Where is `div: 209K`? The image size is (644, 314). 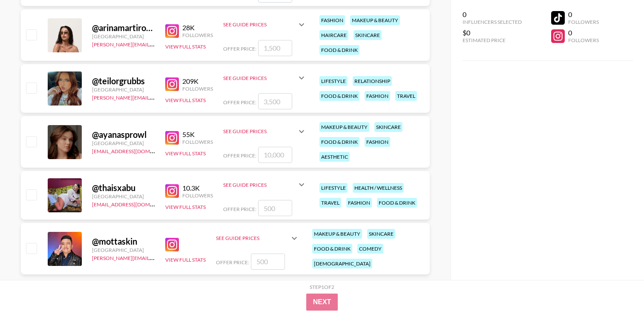
div: 209K is located at coordinates (197, 81).